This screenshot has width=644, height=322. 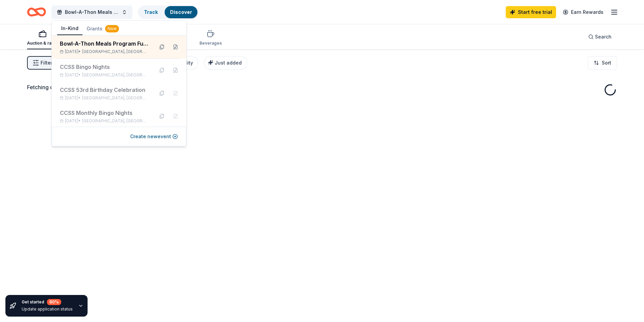 I want to click on button: Create newevent, so click(x=154, y=136).